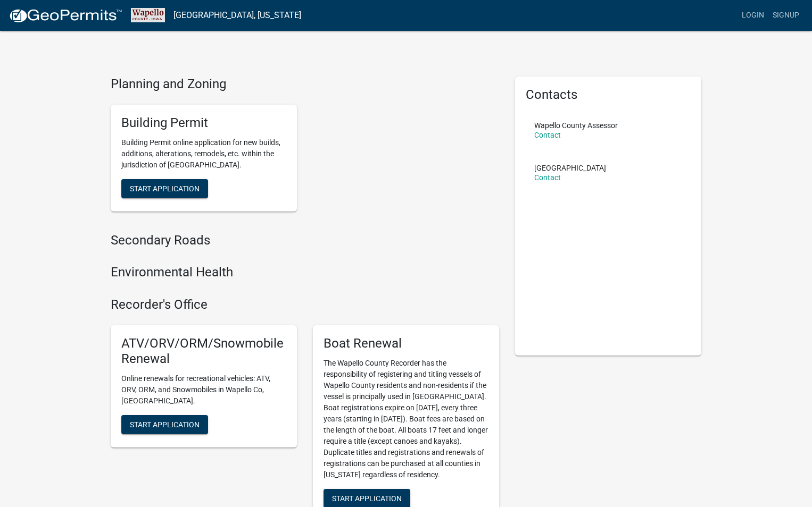  What do you see at coordinates (305, 272) in the screenshot?
I see `h4: Environmental Health` at bounding box center [305, 272].